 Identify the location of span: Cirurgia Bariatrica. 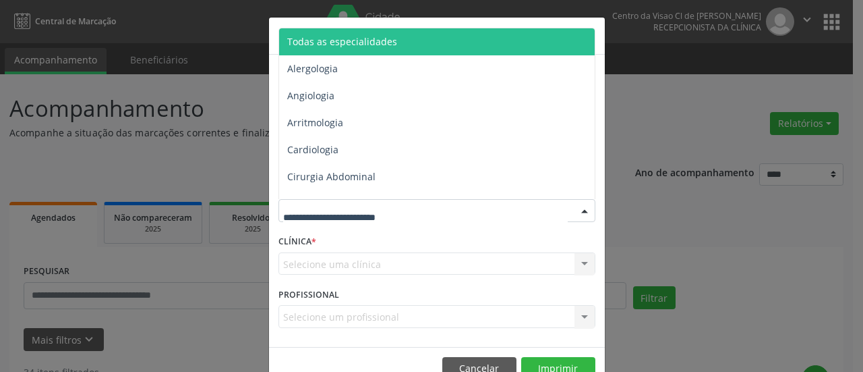
(328, 203).